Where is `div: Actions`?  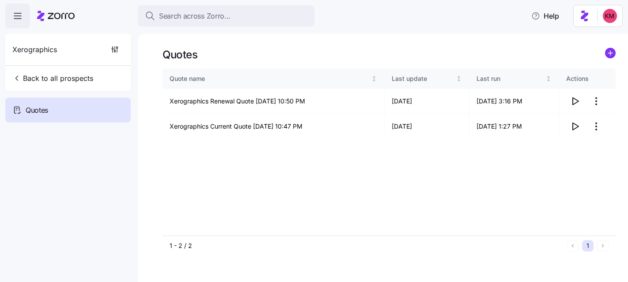
div: Actions is located at coordinates (587, 79).